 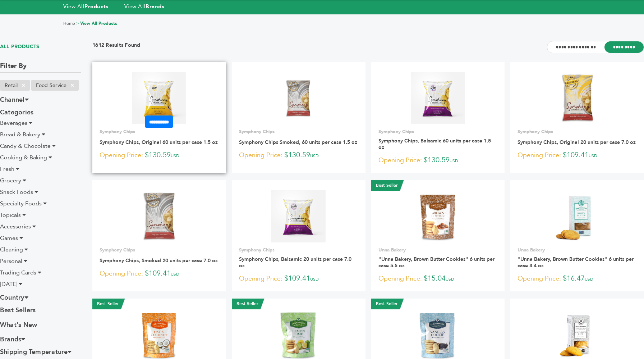 What do you see at coordinates (158, 261) in the screenshot?
I see `a: Symphony Chips, Smoked 20 units per case 7.0 oz` at bounding box center [158, 261].